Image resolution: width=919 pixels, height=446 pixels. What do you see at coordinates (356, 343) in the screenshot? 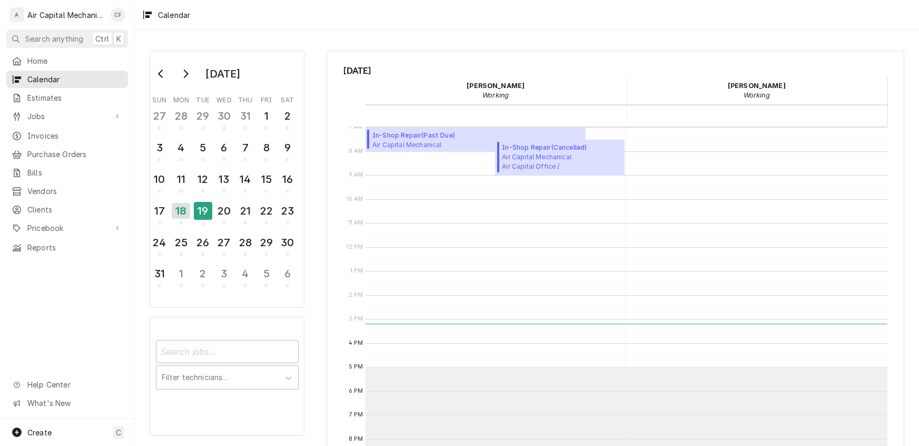
I see `span: 4 PM` at bounding box center [356, 343].